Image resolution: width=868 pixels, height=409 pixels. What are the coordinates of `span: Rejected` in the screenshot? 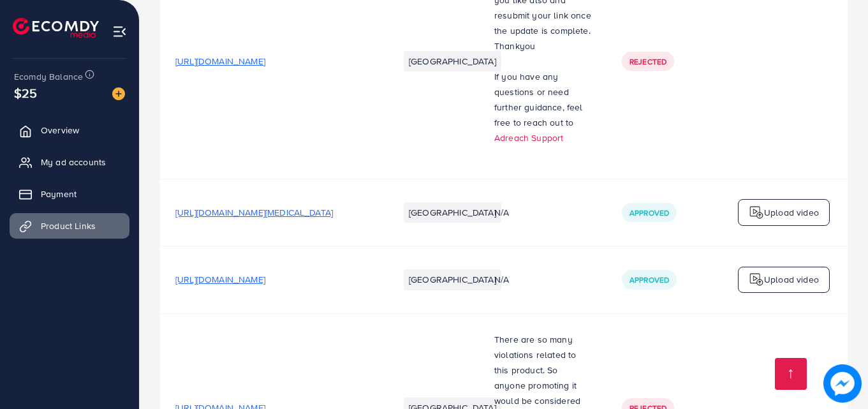 It's located at (648, 61).